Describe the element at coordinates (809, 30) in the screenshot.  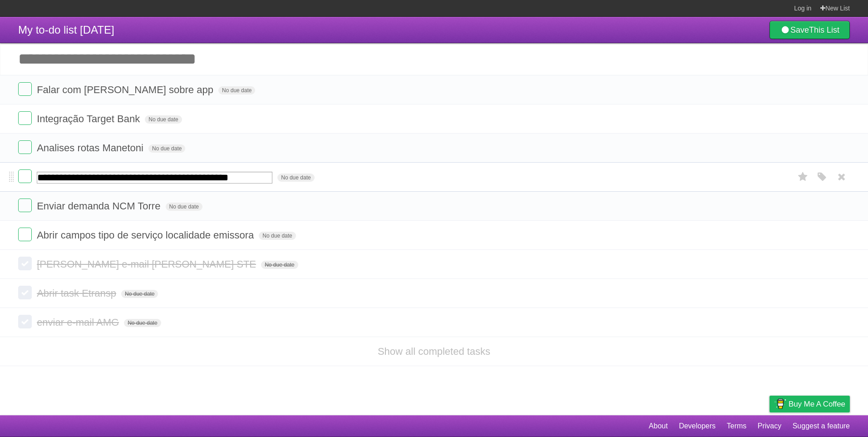
I see `a: SaveThis List` at that location.